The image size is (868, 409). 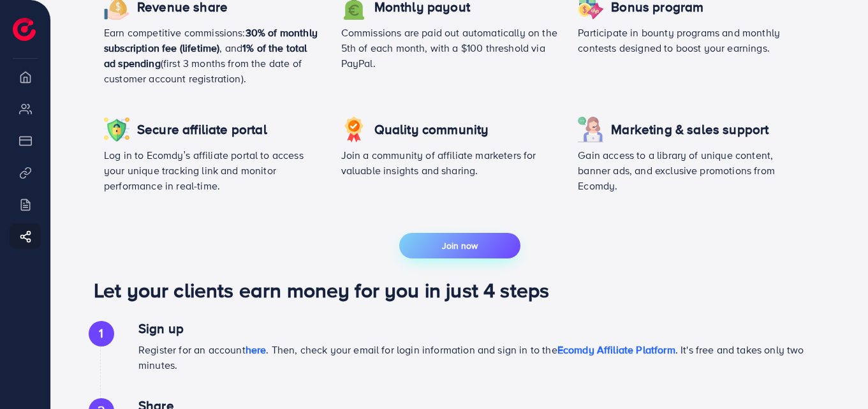 I want to click on p: Register for an account . Then, check your email for login information and sign in to the . It's ..., so click(x=471, y=357).